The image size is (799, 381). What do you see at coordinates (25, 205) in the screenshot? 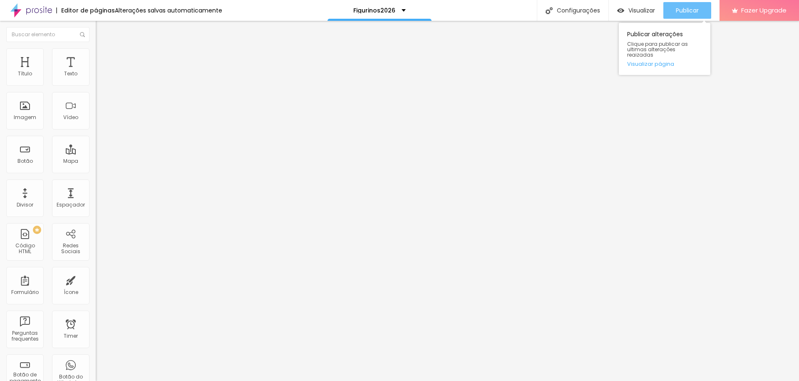
I see `div: Divisor` at bounding box center [25, 205].